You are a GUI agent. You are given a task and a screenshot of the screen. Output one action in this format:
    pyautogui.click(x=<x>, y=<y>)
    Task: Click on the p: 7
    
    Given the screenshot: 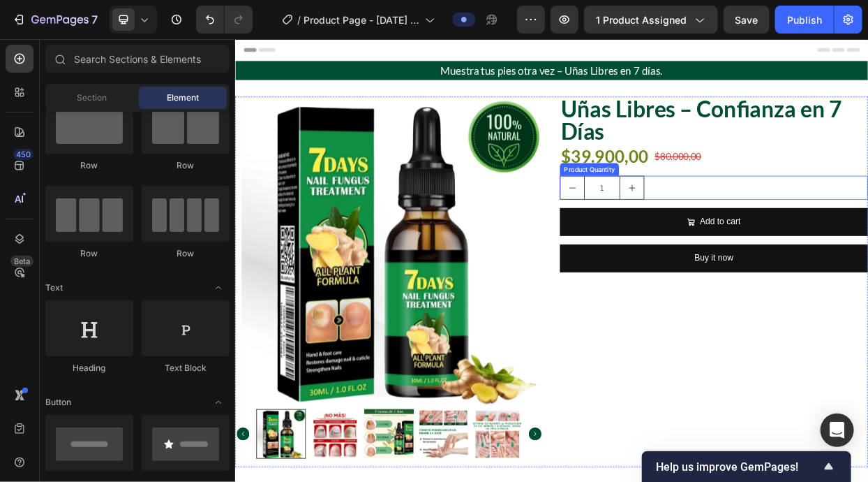 What is the action you would take?
    pyautogui.click(x=94, y=19)
    